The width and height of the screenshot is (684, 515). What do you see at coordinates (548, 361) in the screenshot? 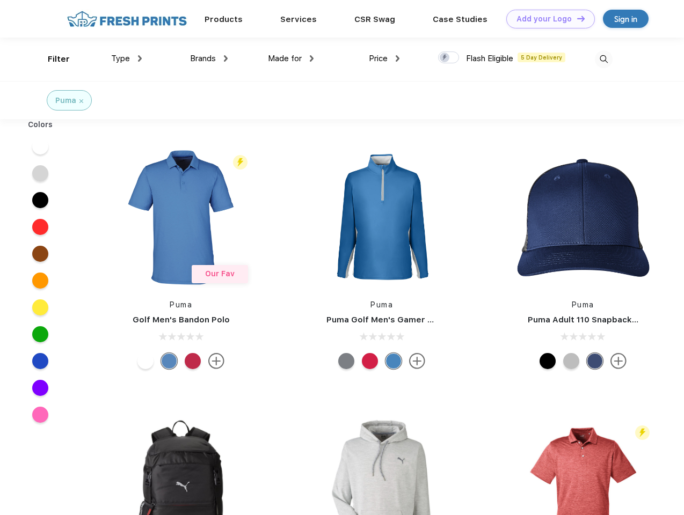
I see `div: Pma Blk Pma Blk` at bounding box center [548, 361].